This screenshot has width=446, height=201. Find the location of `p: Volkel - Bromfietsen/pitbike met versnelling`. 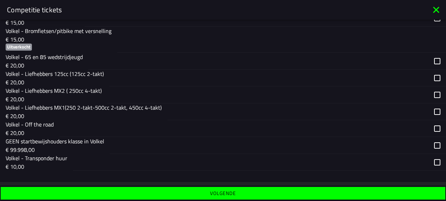

p: Volkel - Bromfietsen/pitbike met versnelling is located at coordinates (59, 31).